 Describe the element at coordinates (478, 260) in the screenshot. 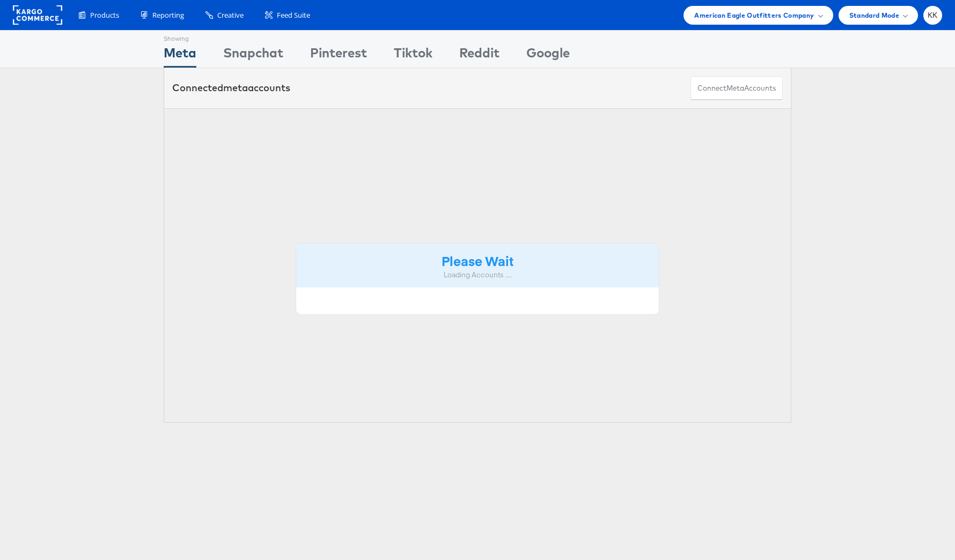

I see `strong: Please Wait` at that location.